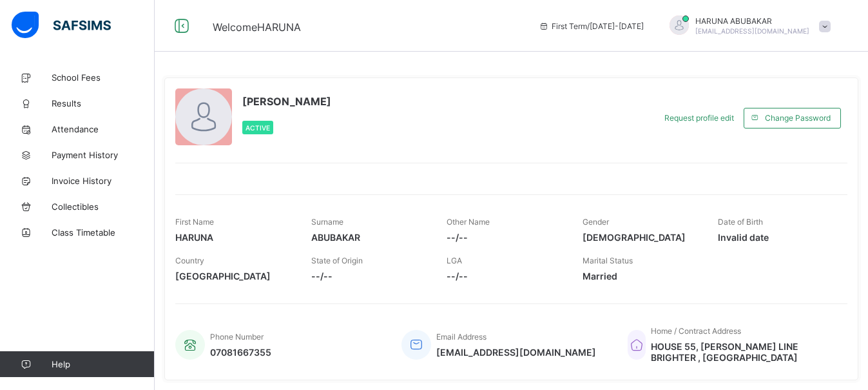 The image size is (868, 390). What do you see at coordinates (241, 352) in the screenshot?
I see `span: 07081667355` at bounding box center [241, 352].